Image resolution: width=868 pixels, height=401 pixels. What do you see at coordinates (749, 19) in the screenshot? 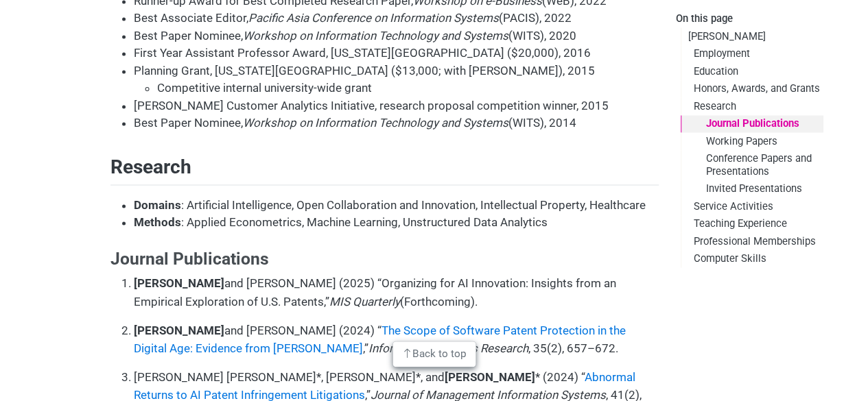
I see `h2: On this page` at bounding box center [749, 19].